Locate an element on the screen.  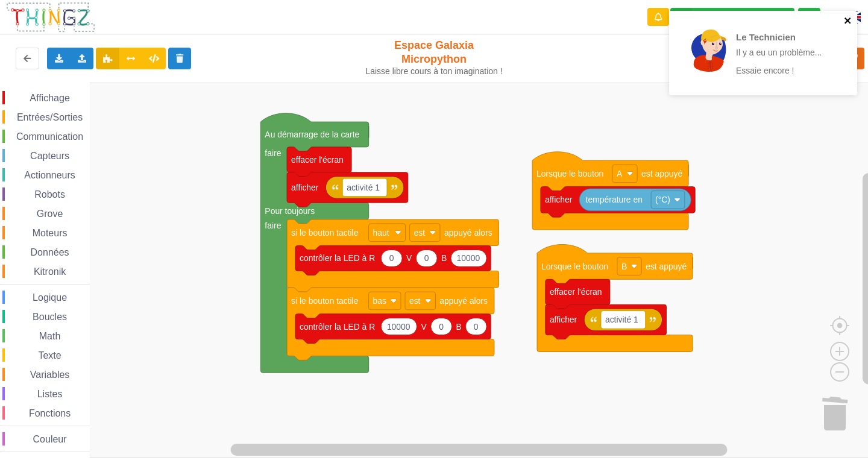
span: Robots is located at coordinates (50, 194).